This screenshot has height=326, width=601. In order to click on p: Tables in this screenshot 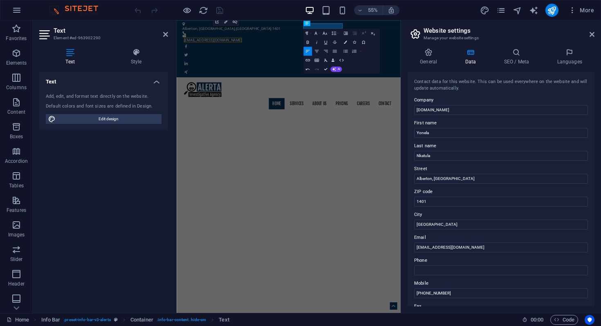, I will do `click(16, 186)`.